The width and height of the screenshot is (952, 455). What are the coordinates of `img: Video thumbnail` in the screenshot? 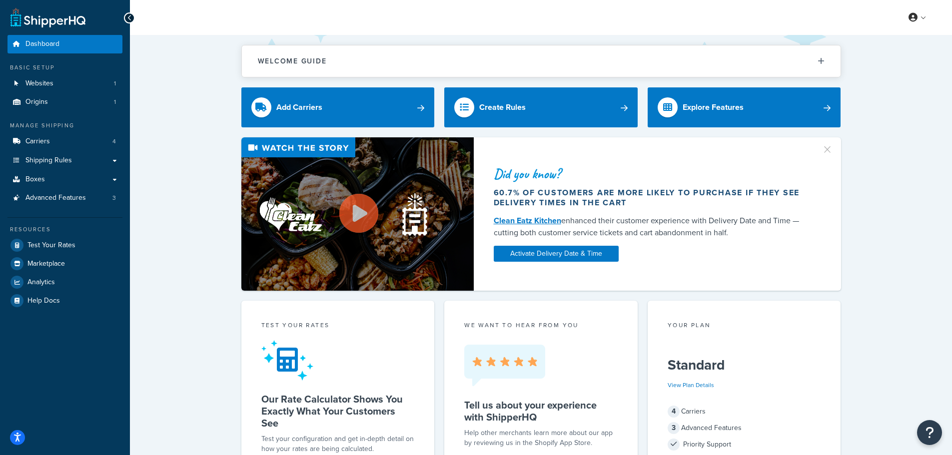 It's located at (357, 214).